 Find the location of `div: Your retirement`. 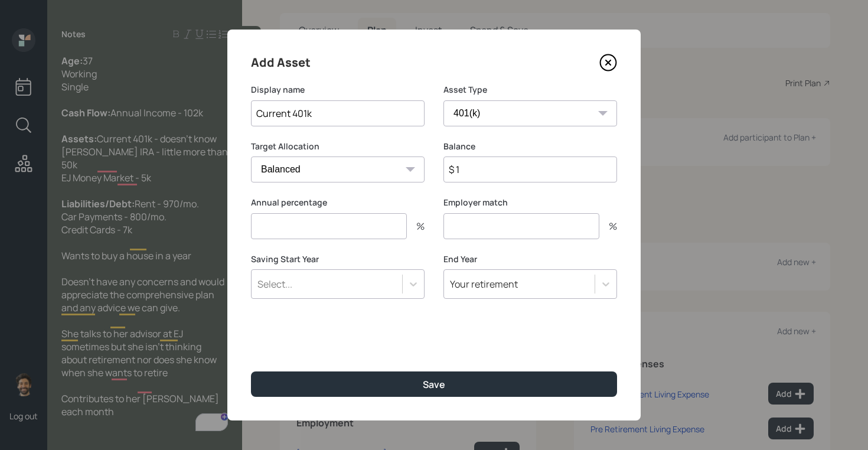

div: Your retirement is located at coordinates (484, 284).